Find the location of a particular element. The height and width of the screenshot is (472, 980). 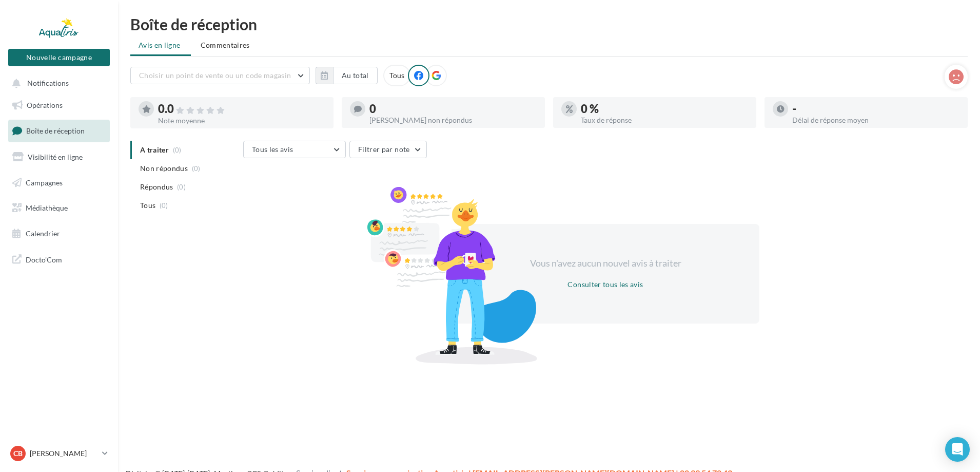

span: Visibilité en ligne is located at coordinates (55, 156).